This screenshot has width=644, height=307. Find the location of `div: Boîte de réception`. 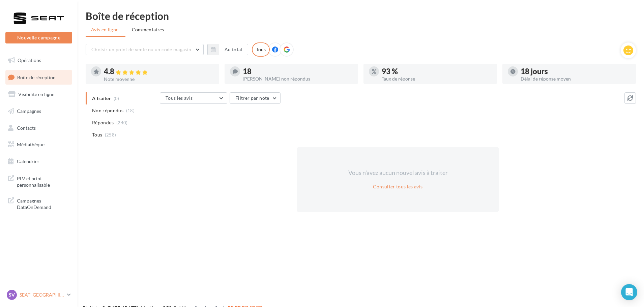

div: Boîte de réception is located at coordinates (361, 16).